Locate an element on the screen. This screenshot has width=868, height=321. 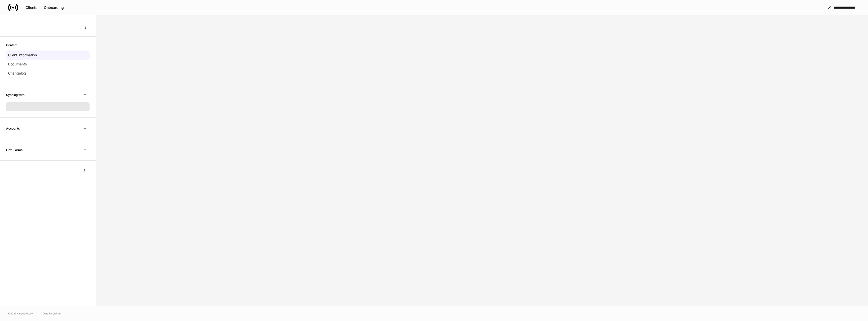
p: Client information is located at coordinates (23, 55).